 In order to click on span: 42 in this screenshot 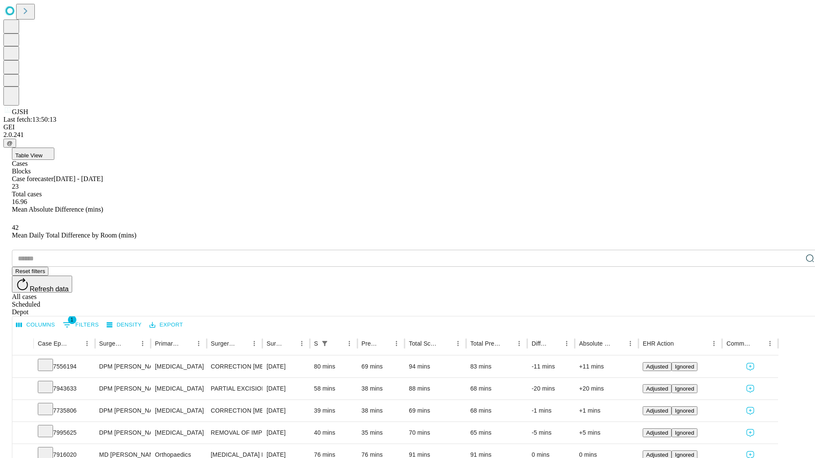, I will do `click(15, 227)`.